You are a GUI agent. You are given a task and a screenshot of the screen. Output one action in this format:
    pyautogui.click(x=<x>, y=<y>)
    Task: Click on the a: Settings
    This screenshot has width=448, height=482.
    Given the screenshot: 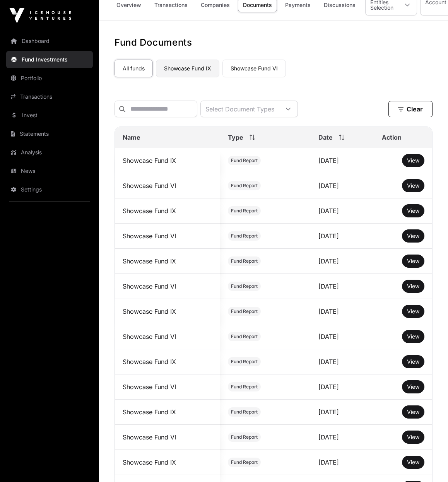 What is the action you would take?
    pyautogui.click(x=50, y=189)
    